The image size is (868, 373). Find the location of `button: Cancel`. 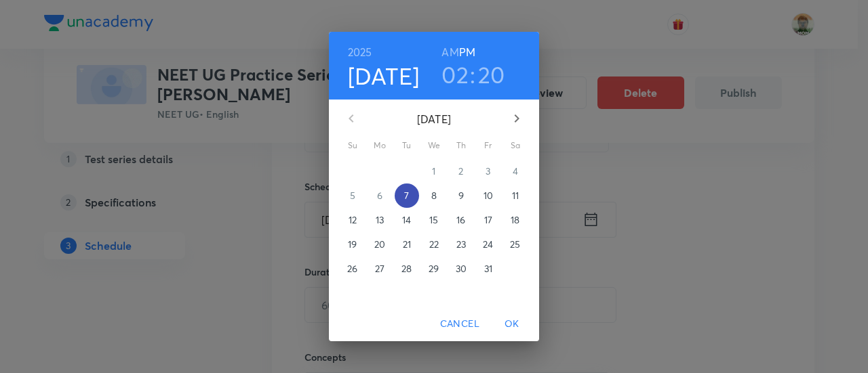

button: Cancel is located at coordinates (460, 324).